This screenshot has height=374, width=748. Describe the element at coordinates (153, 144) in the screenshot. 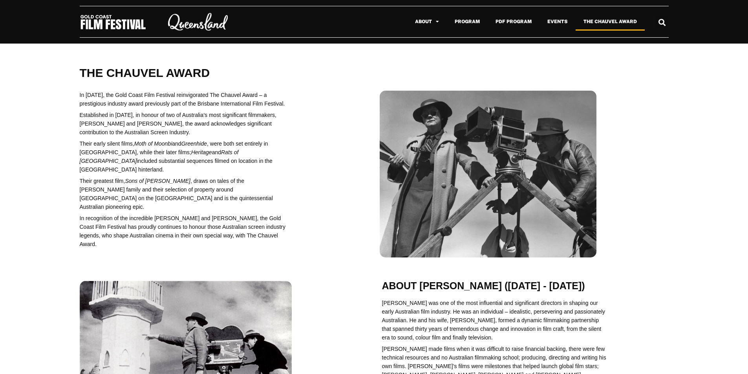

I see `em: Moth of Moonbi` at that location.